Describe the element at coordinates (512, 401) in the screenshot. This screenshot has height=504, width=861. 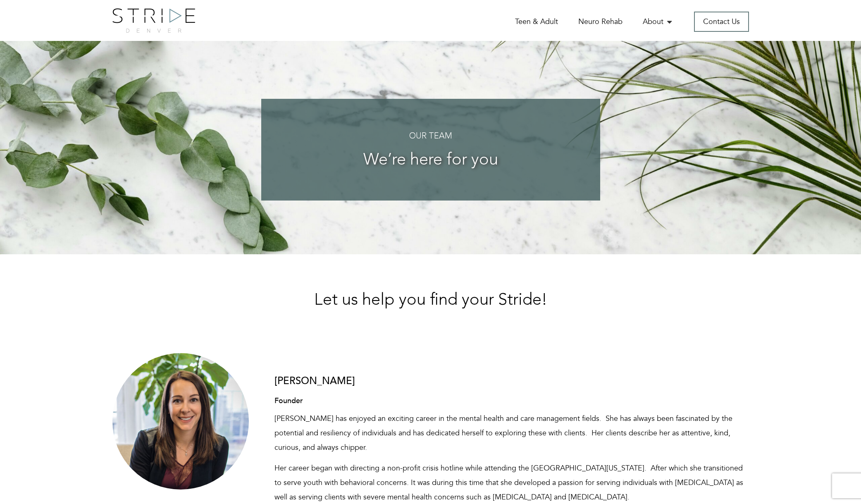
I see `h4: Founder` at that location.